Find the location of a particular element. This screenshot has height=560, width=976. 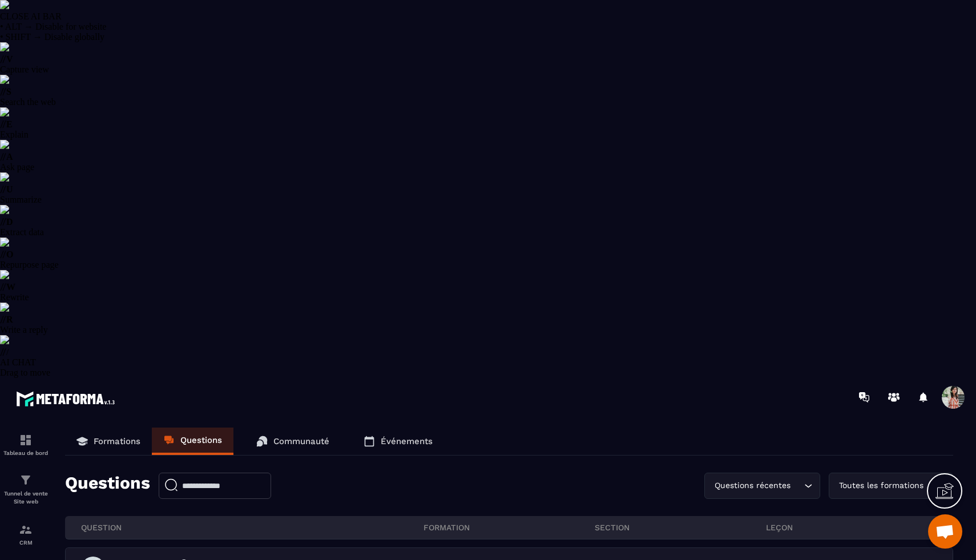

p: Tunnel de vente Site web is located at coordinates (26, 498).